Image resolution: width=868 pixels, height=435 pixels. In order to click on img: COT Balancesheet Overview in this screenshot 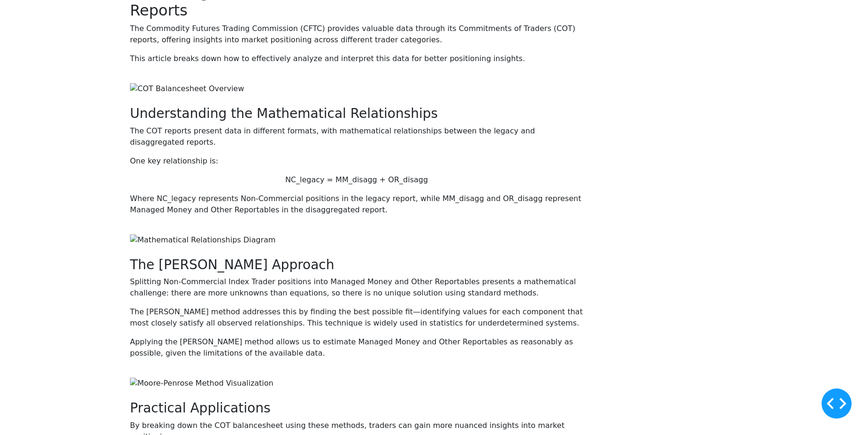, I will do `click(187, 89)`.